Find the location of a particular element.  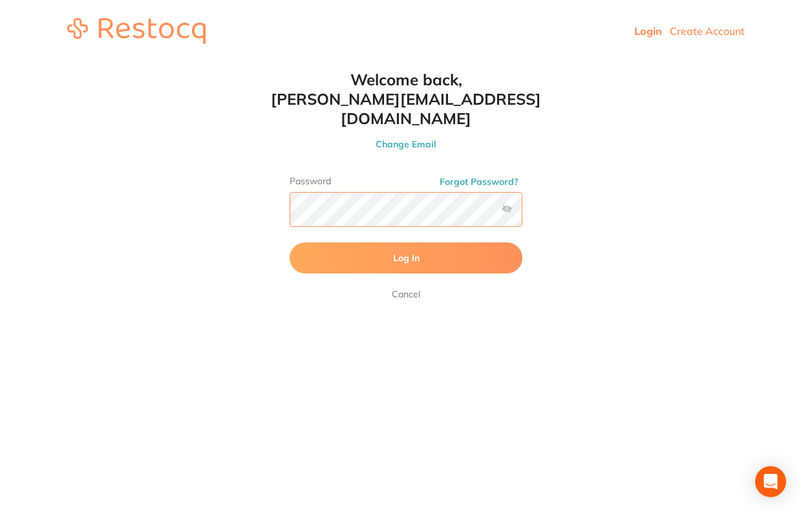

a: Login is located at coordinates (648, 31).